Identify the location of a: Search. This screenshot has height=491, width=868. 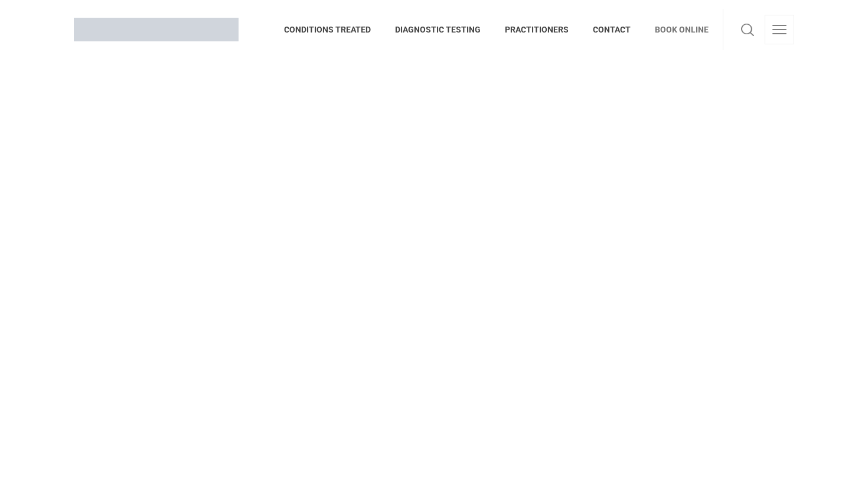
(748, 30).